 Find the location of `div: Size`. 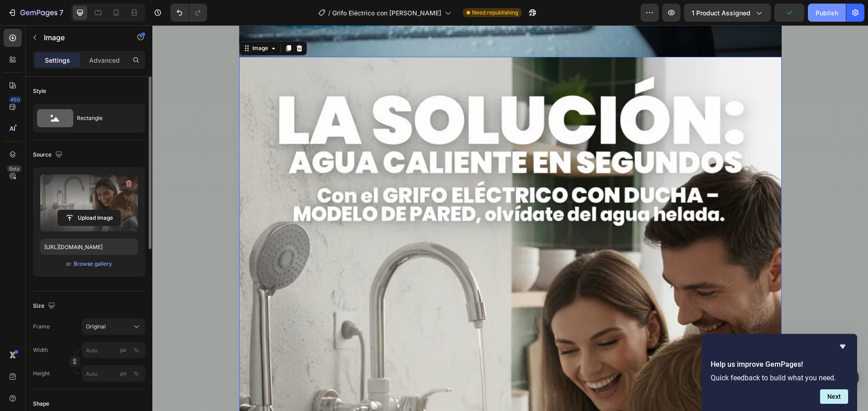

div: Size is located at coordinates (44, 306).